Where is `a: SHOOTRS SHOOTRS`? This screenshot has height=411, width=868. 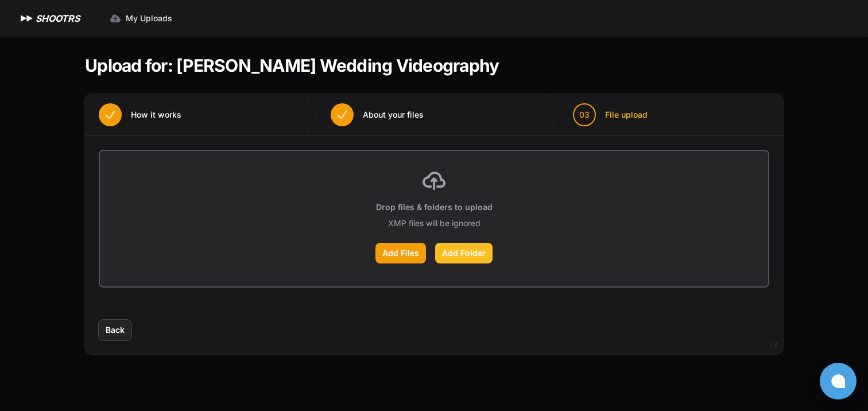 a: SHOOTRS SHOOTRS is located at coordinates (49, 18).